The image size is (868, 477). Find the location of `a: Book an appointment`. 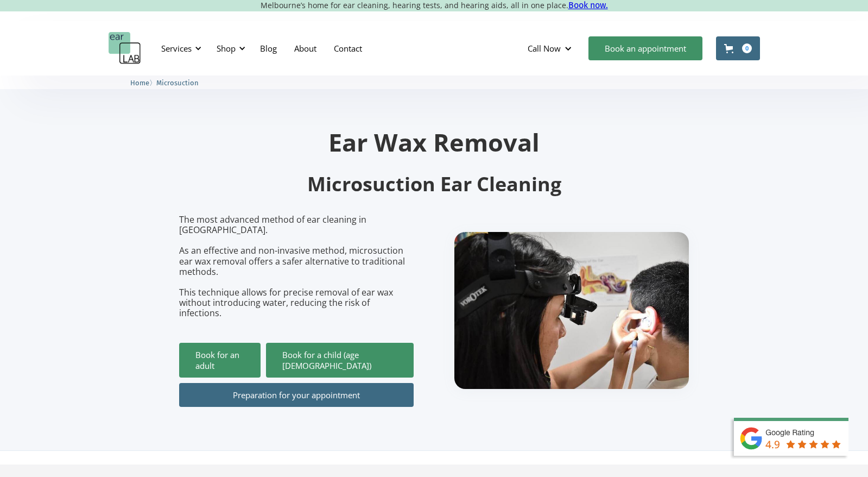

a: Book an appointment is located at coordinates (645, 49).